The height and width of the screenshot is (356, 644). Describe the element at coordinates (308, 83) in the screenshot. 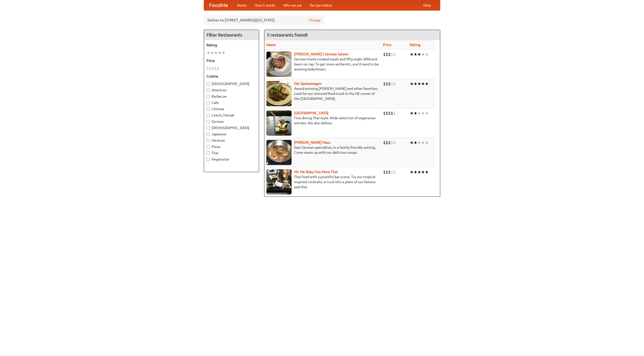

I see `b: Der Speisewagen` at that location.